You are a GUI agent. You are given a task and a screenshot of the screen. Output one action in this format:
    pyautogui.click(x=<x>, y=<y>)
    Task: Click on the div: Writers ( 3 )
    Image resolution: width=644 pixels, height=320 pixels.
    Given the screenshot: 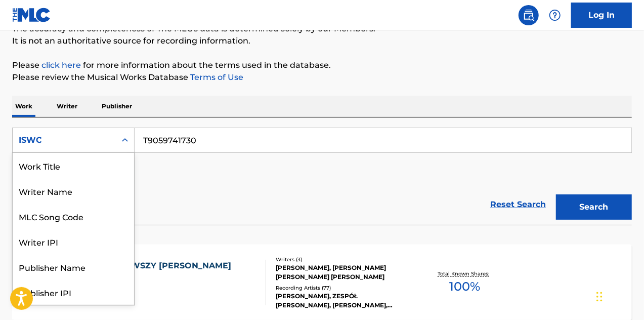 What is the action you would take?
    pyautogui.click(x=344, y=259)
    